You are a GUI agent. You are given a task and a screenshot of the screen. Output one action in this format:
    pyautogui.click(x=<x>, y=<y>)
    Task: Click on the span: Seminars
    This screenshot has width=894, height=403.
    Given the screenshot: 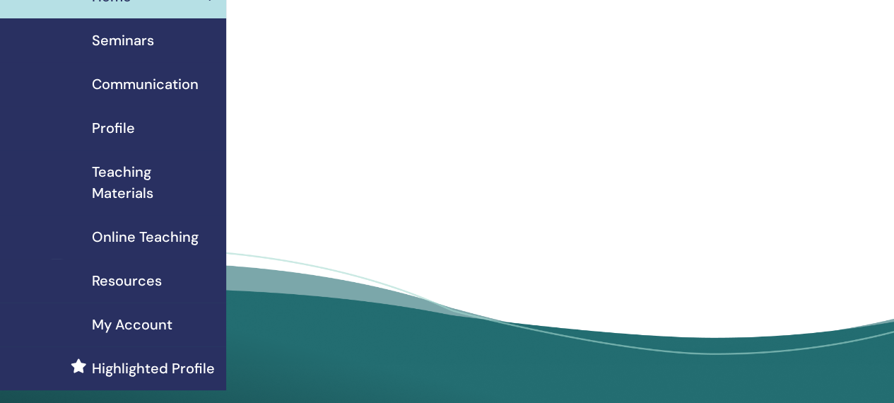 What is the action you would take?
    pyautogui.click(x=123, y=40)
    